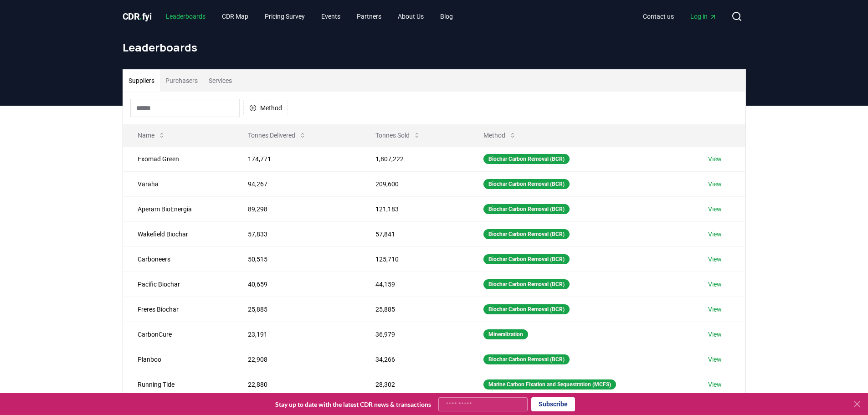  I want to click on td: 209,600, so click(414, 183).